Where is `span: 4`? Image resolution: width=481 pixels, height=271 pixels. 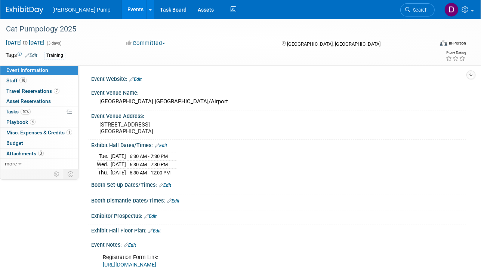
span: 4 is located at coordinates (33, 121).